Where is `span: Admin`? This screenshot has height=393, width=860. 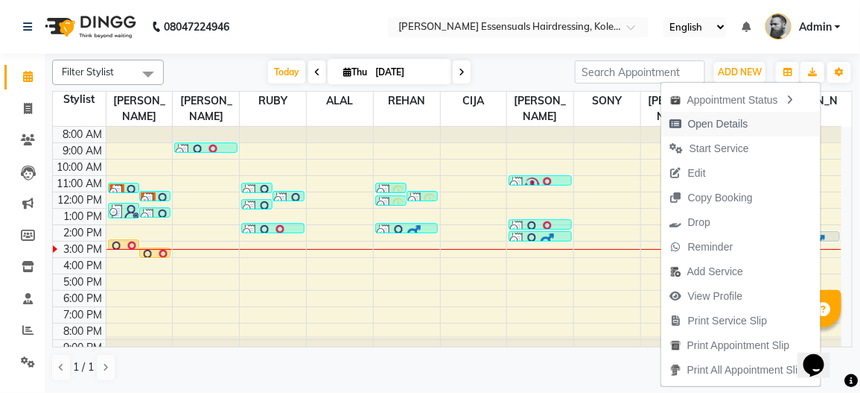 span: Admin is located at coordinates (816, 27).